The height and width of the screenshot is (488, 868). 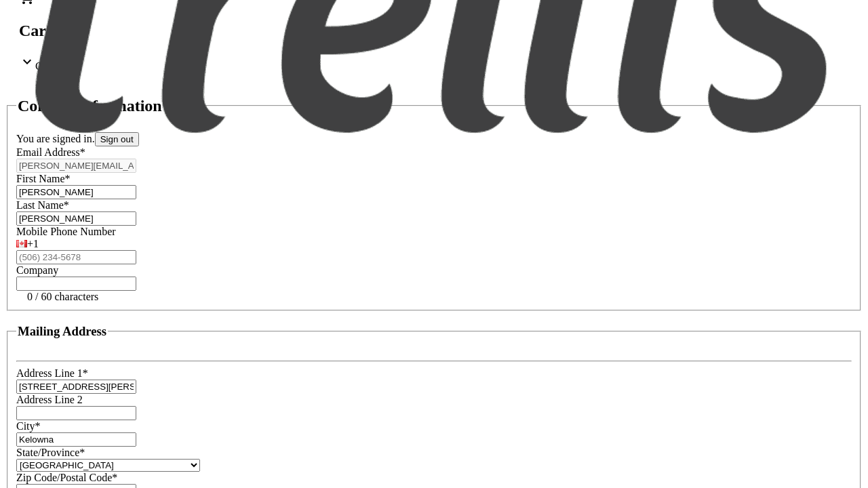 What do you see at coordinates (62, 332) in the screenshot?
I see `h3: Mailing Address` at bounding box center [62, 332].